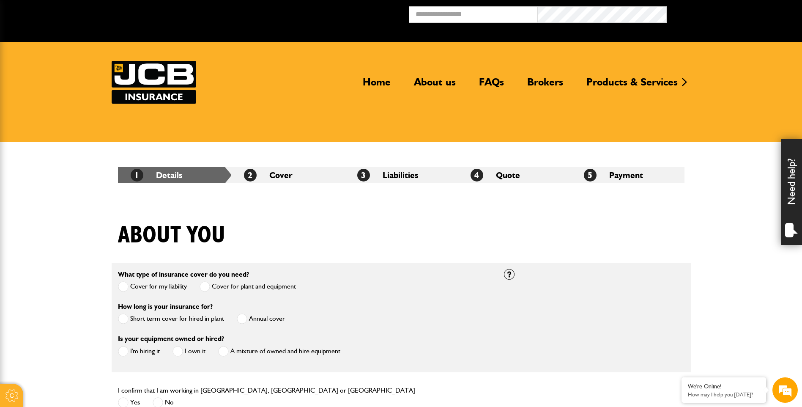  Describe the element at coordinates (632, 85) in the screenshot. I see `a: Products & Services` at that location.